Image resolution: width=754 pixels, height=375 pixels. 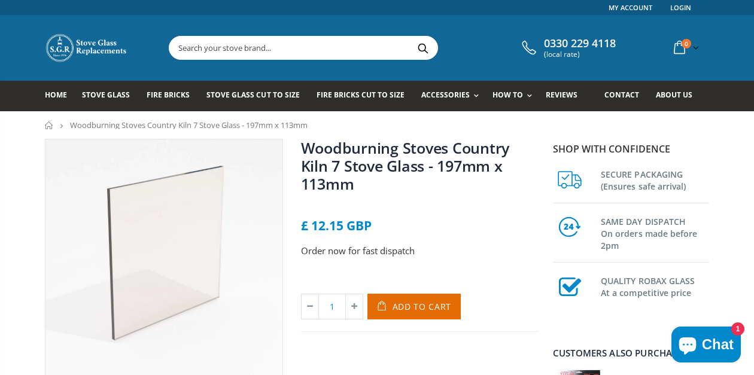 I want to click on span: Woodburning Stoves Country Kiln 7 Stove Glass - 197mm x 113mm, so click(x=189, y=125).